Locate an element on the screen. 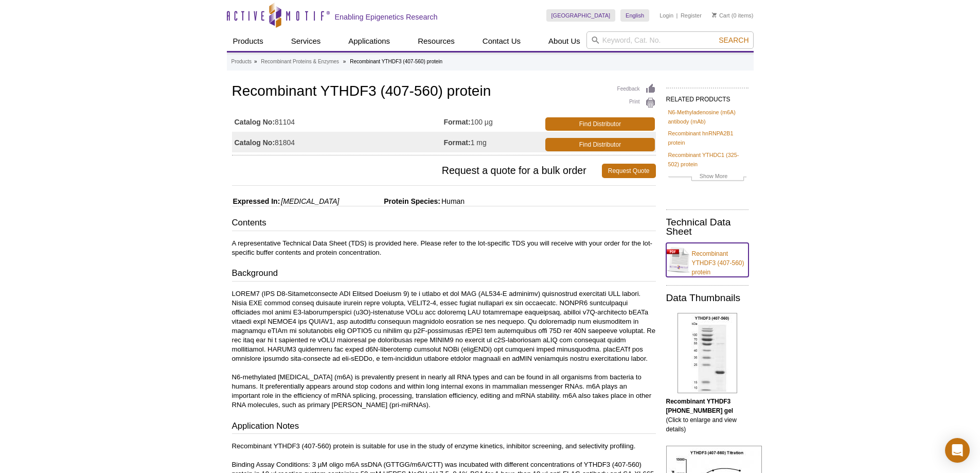 This screenshot has height=473, width=980. h1: Recombinant YTHDF3 (407-560) protein is located at coordinates (444, 92).